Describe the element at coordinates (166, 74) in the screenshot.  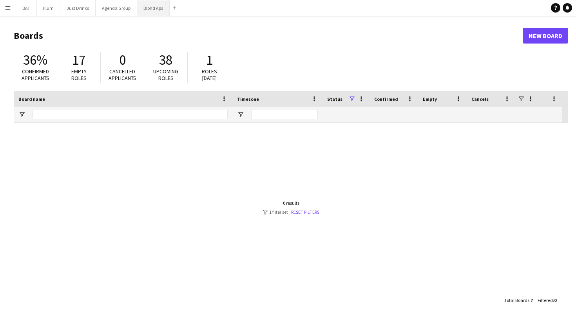
I see `span: Upcoming roles` at that location.